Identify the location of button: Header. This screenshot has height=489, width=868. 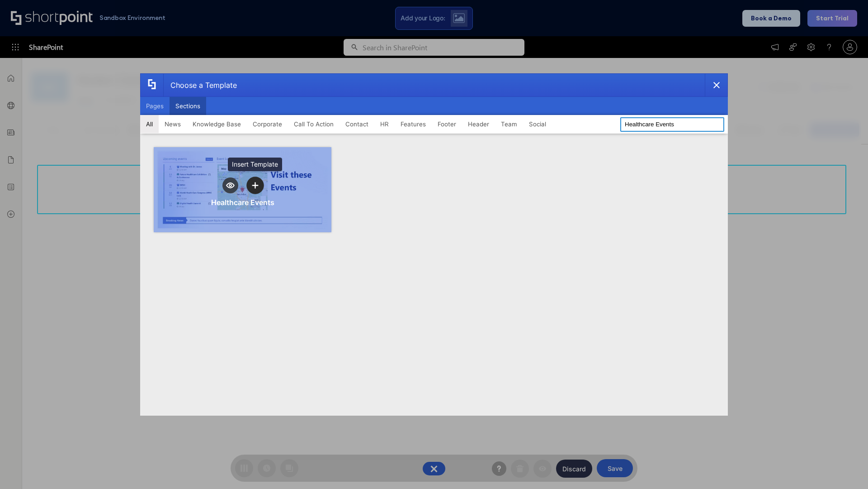
(479, 124).